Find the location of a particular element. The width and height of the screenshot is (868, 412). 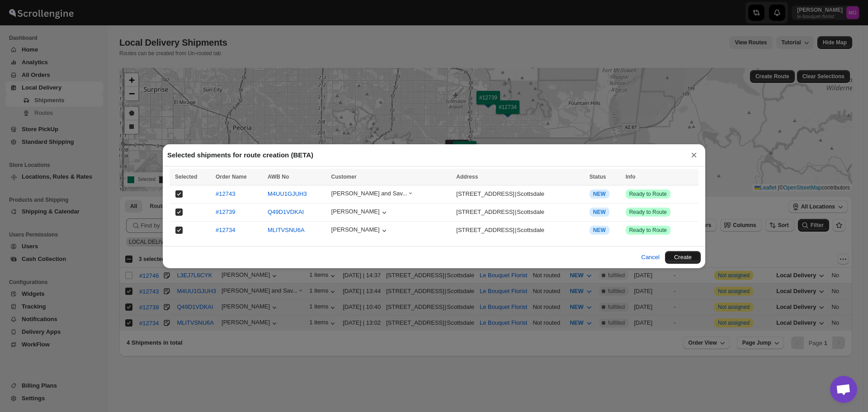

span: Customer is located at coordinates (344, 177).